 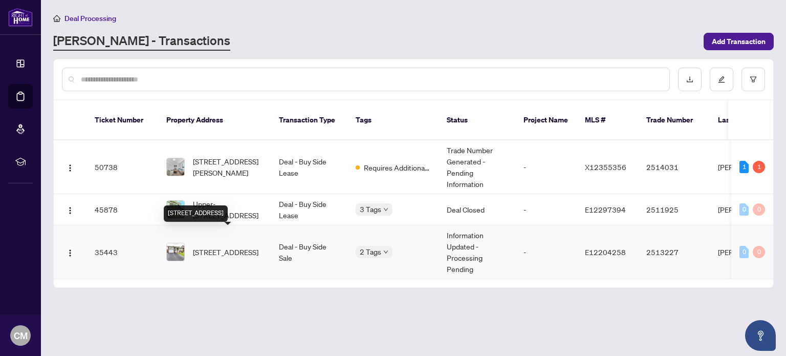 What do you see at coordinates (606, 252) in the screenshot?
I see `span: E12204258` at bounding box center [606, 252].